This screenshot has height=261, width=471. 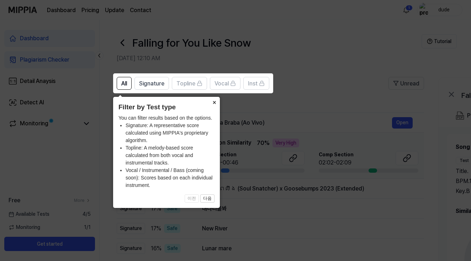 I want to click on button: Inst, so click(x=256, y=83).